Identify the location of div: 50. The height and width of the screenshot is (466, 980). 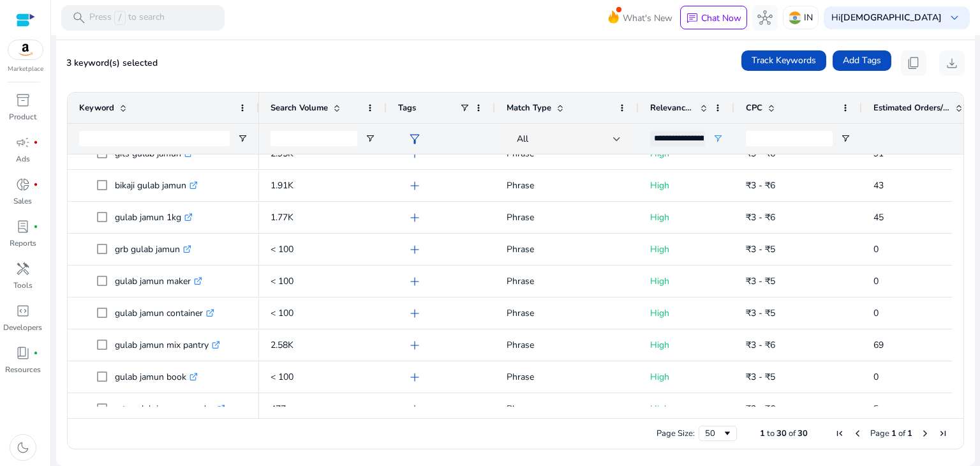
(714, 434).